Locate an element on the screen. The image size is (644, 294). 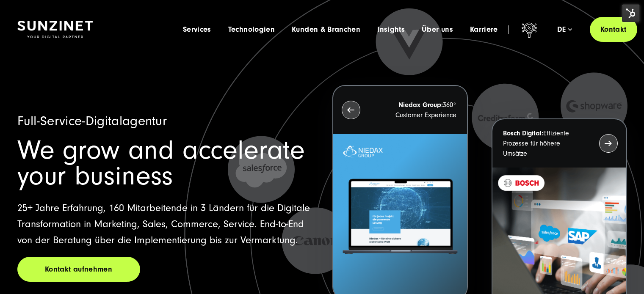
a: Insights is located at coordinates (391, 29).